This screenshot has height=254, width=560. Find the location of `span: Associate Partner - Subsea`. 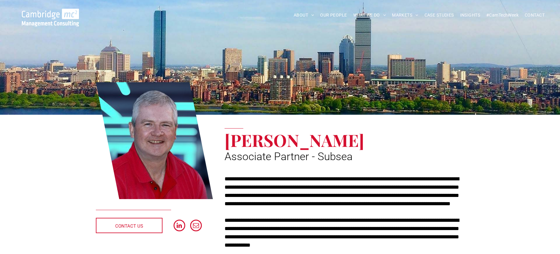

span: Associate Partner - Subsea is located at coordinates (288, 157).